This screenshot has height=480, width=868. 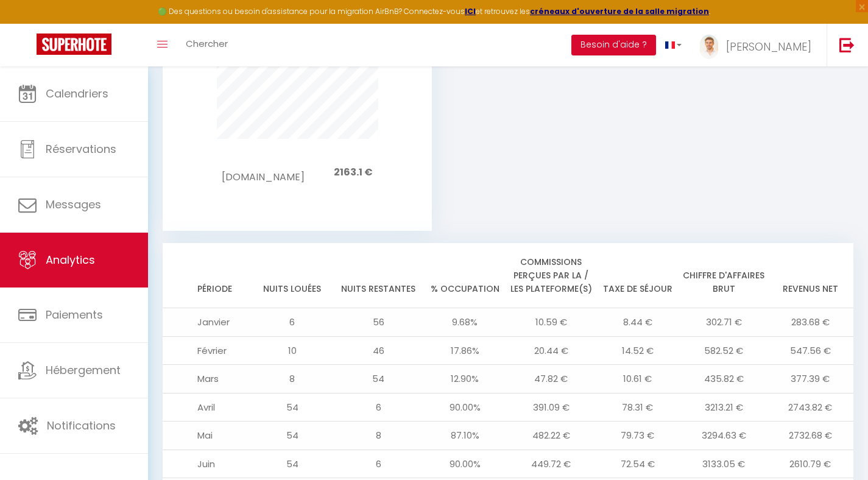 I want to click on button: Besoin d'aide ?, so click(x=614, y=45).